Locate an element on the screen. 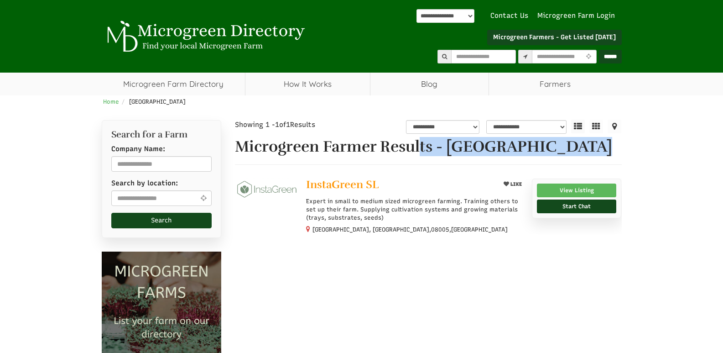  span: LIKE is located at coordinates (516, 184).